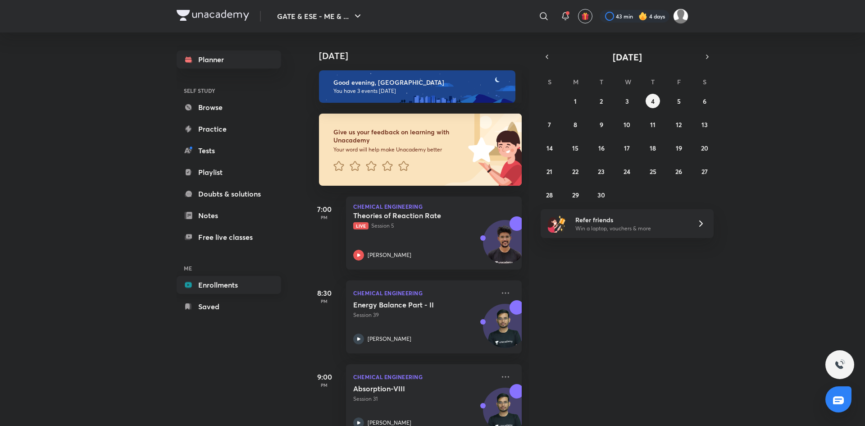  Describe the element at coordinates (505, 330) in the screenshot. I see `img: Avatar` at that location.